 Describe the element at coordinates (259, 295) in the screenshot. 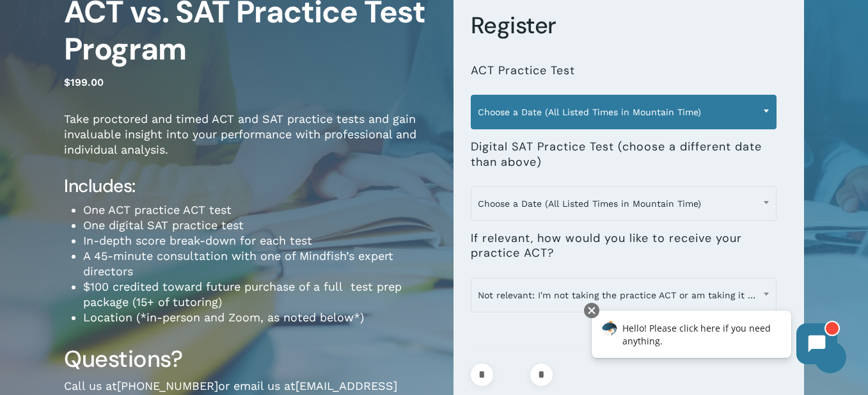

I see `li: $100 credited toward future purchase of a full test prep package (15+ of tutoring)` at that location.